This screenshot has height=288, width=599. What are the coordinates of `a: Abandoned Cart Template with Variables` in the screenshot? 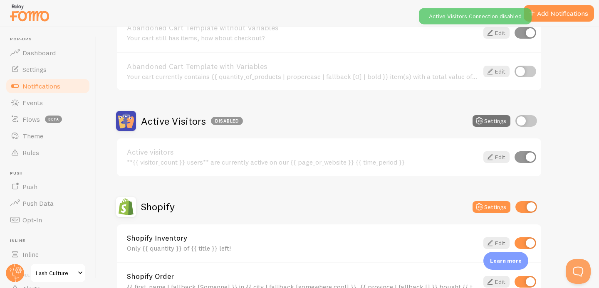 It's located at (302, 67).